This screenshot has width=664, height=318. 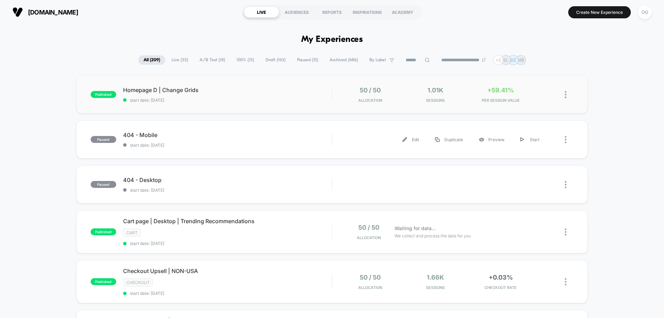 I want to click on span: 1.01k, so click(x=435, y=90).